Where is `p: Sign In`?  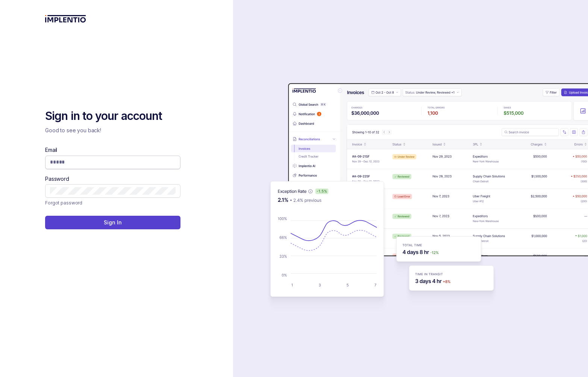 p: Sign In is located at coordinates (112, 223).